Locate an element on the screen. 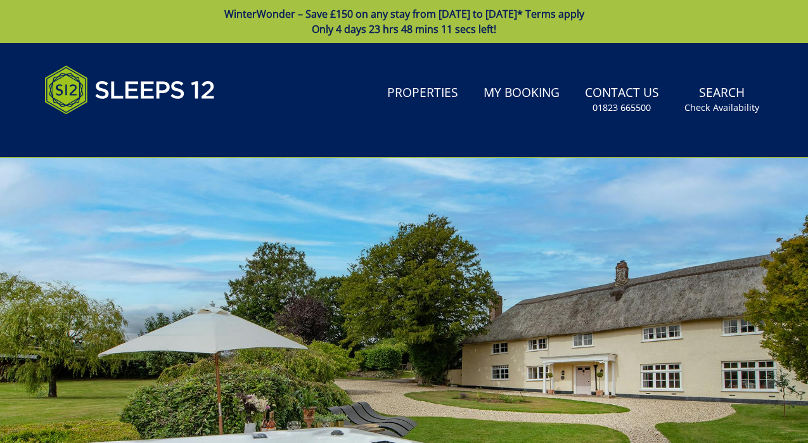 Image resolution: width=808 pixels, height=443 pixels. a: Properties is located at coordinates (423, 93).